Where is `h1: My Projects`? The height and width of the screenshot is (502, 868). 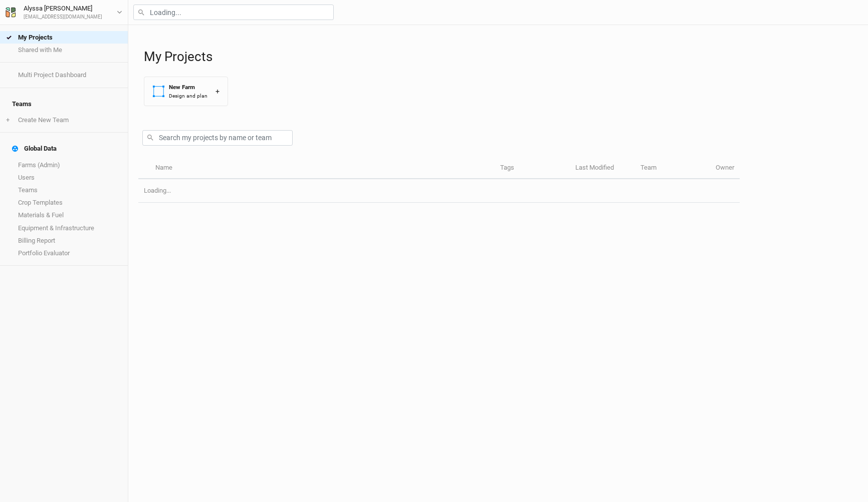 h1: My Projects is located at coordinates (500, 57).